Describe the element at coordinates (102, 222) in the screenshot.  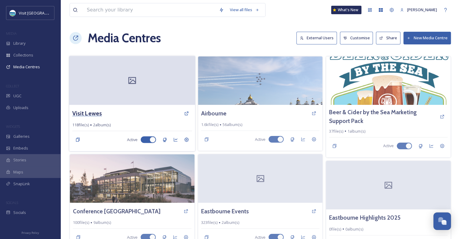
I see `span: 9 album(s)` at that location.